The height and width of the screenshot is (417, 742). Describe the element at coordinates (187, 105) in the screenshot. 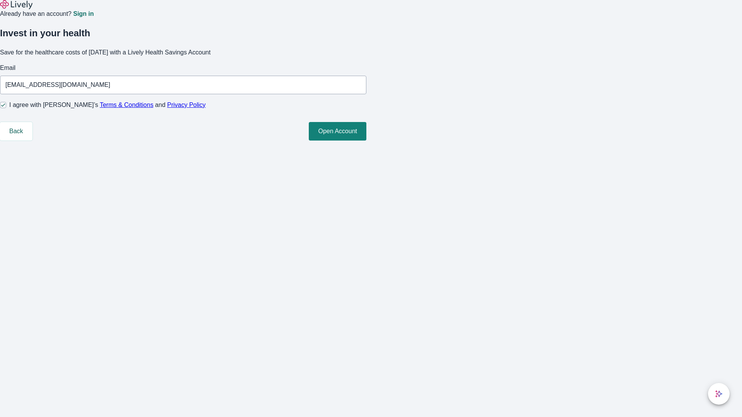

I see `a: Privacy Policy` at that location.